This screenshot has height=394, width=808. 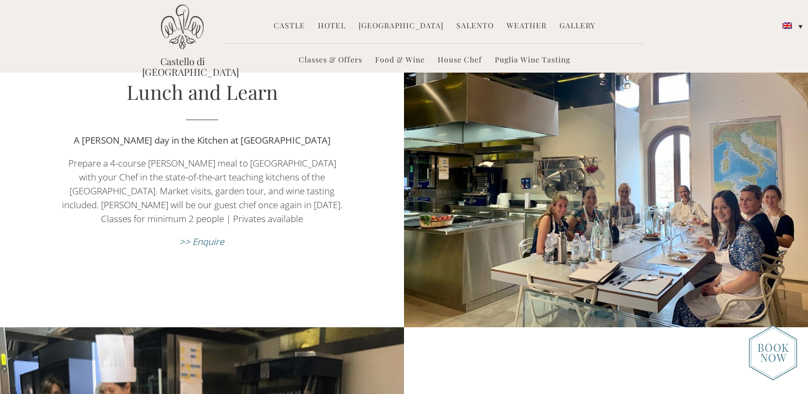 What do you see at coordinates (577, 26) in the screenshot?
I see `a: Gallery` at bounding box center [577, 26].